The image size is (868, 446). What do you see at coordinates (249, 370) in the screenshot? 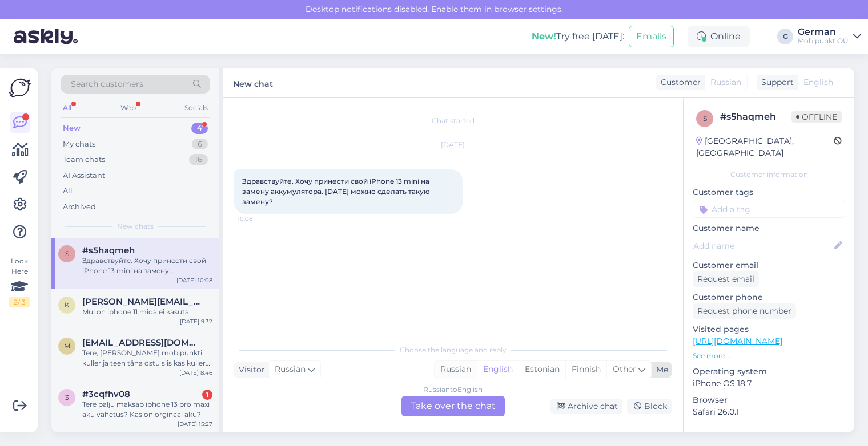
I see `div: Visitor` at bounding box center [249, 370].